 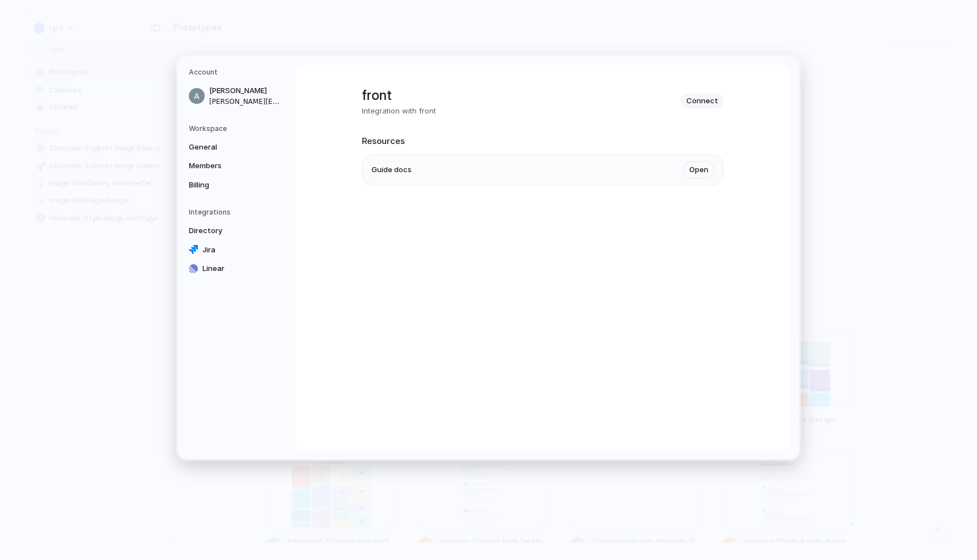 What do you see at coordinates (234, 166) in the screenshot?
I see `a: Members` at bounding box center [234, 166].